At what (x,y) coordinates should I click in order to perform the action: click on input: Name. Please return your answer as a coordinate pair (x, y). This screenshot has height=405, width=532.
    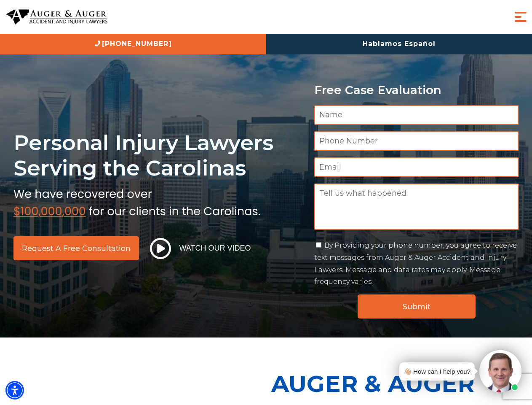
    Looking at the image, I should click on (417, 115).